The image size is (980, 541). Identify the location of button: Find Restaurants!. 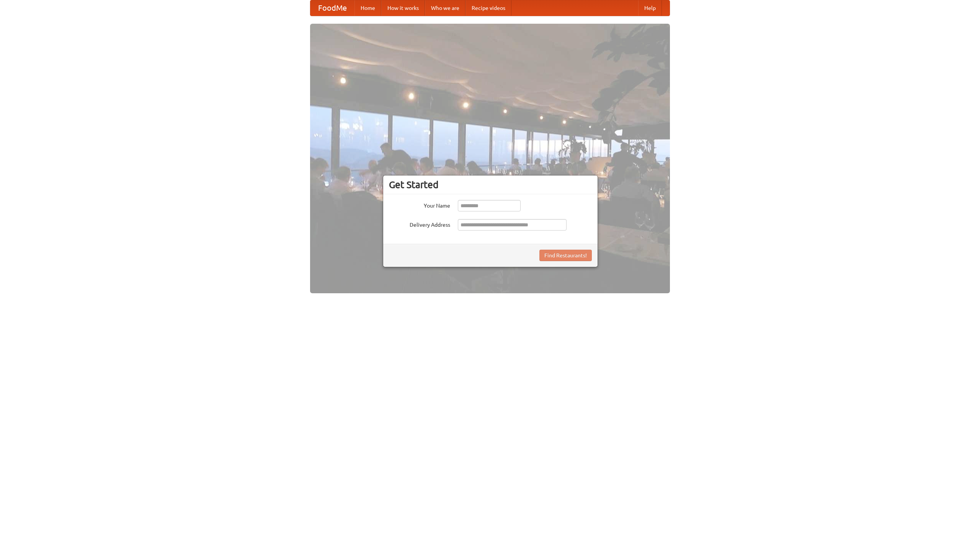
(565, 256).